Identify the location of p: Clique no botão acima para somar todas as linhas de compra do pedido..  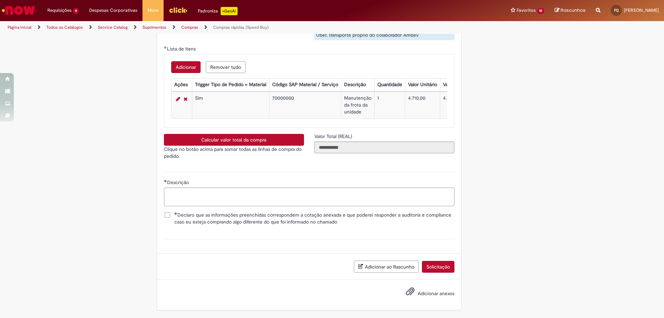
(234, 152).